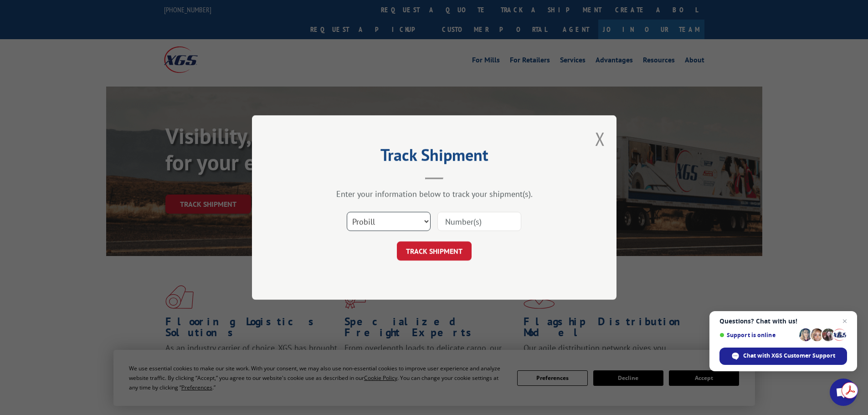 This screenshot has height=415, width=868. Describe the element at coordinates (783, 356) in the screenshot. I see `div: Chat with XGS Customer Support` at that location.